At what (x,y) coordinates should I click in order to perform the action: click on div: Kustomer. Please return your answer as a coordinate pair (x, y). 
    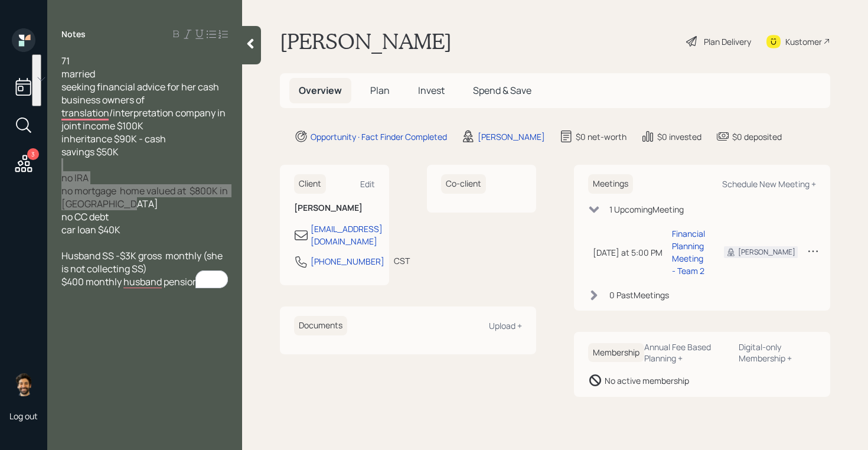
    Looking at the image, I should click on (803, 41).